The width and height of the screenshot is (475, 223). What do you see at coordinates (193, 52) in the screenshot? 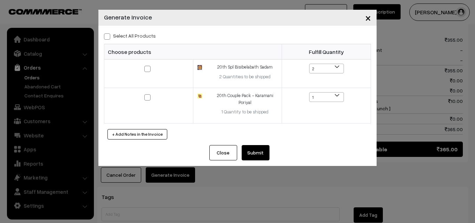
I see `th: Choose products` at bounding box center [193, 52].